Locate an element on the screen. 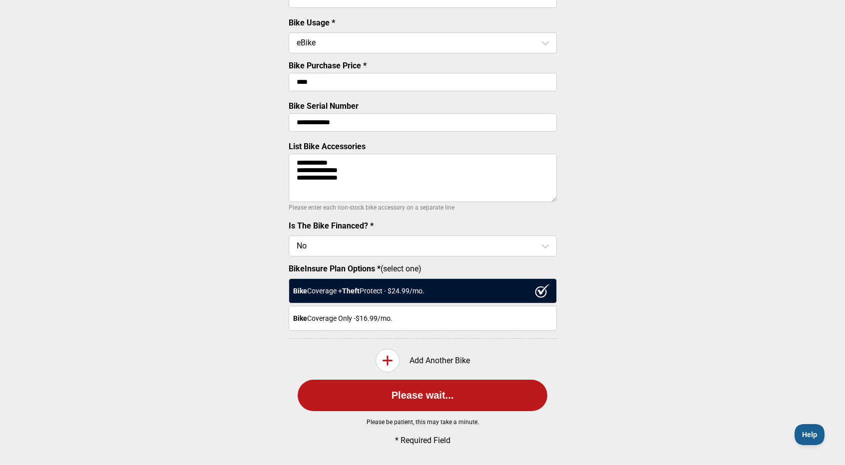  label: Bike Purchase Price * is located at coordinates (327, 65).